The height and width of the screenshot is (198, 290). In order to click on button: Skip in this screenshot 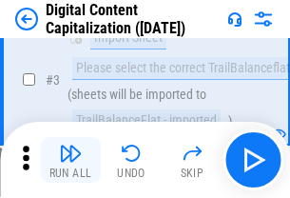, I will do `click(192, 160)`.